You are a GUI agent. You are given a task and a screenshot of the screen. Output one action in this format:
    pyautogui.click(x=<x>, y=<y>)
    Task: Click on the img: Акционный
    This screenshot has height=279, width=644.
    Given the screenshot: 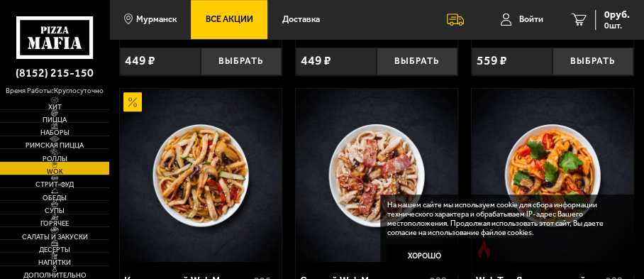 What is the action you would take?
    pyautogui.click(x=133, y=101)
    